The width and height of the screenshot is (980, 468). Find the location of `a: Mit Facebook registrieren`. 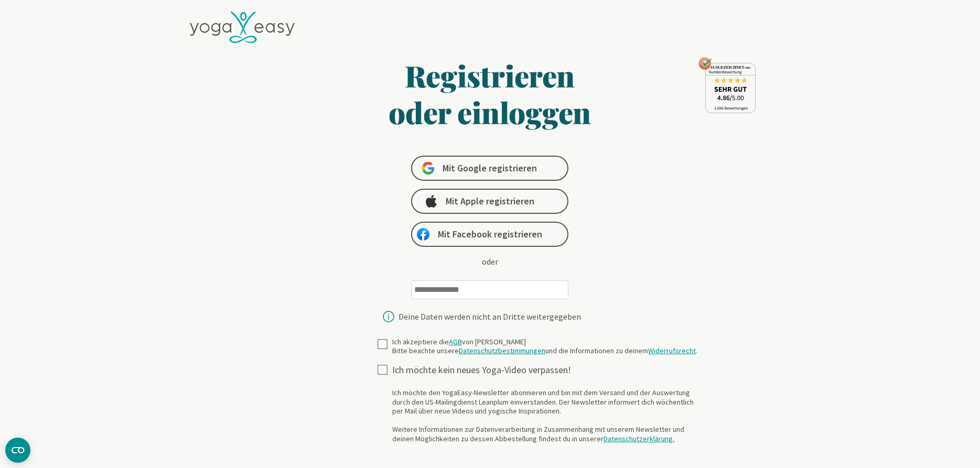

a: Mit Facebook registrieren is located at coordinates (490, 234).